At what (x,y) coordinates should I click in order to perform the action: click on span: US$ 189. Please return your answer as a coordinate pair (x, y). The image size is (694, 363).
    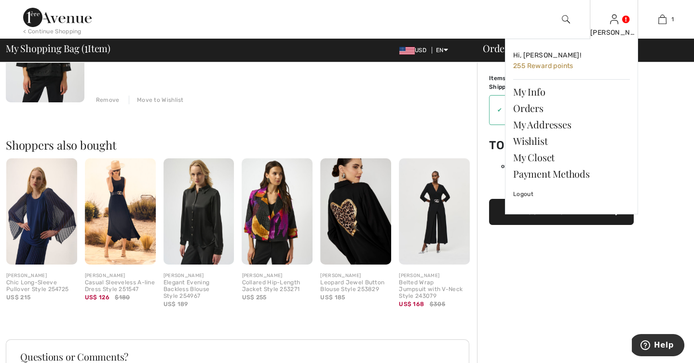
    Looking at the image, I should click on (176, 304).